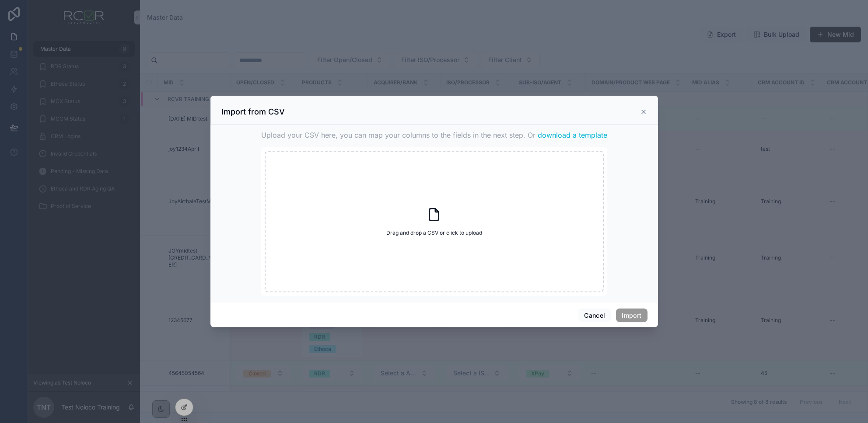 The width and height of the screenshot is (868, 423). What do you see at coordinates (594, 315) in the screenshot?
I see `button: Cancel` at bounding box center [594, 315].